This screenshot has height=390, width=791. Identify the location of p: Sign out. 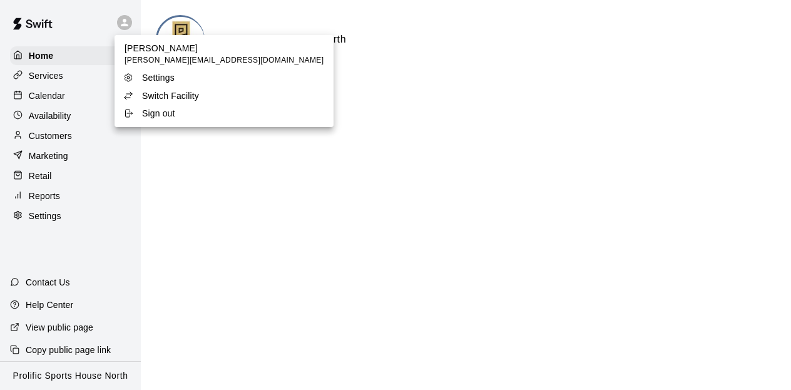
(158, 113).